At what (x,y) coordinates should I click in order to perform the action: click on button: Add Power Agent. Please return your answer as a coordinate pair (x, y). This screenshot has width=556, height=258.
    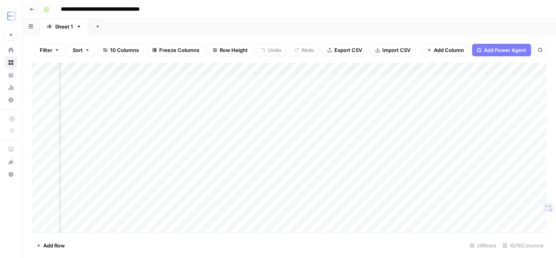
    Looking at the image, I should click on (502, 50).